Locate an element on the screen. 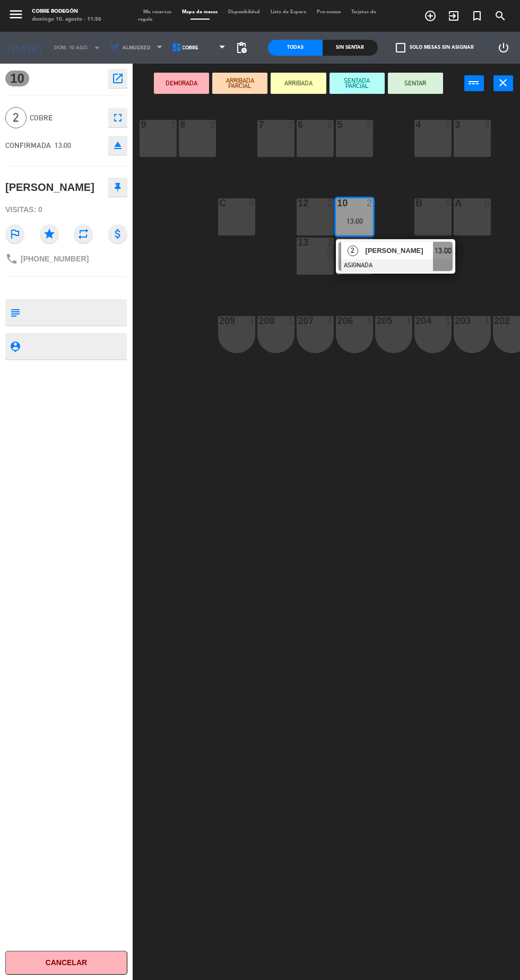 Image resolution: width=520 pixels, height=980 pixels. div: 206 is located at coordinates (337, 321).